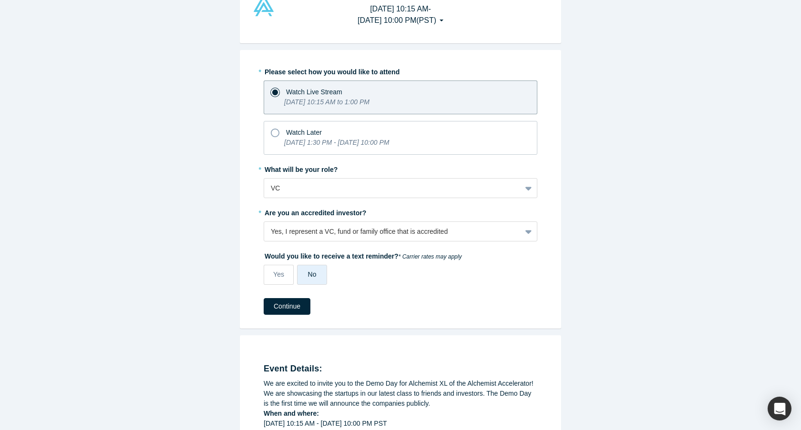  Describe the element at coordinates (430, 257) in the screenshot. I see `em: * Carrier rates may apply` at that location.